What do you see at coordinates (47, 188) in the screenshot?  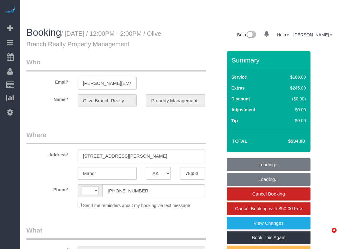 I see `label: Phone*` at bounding box center [47, 188].